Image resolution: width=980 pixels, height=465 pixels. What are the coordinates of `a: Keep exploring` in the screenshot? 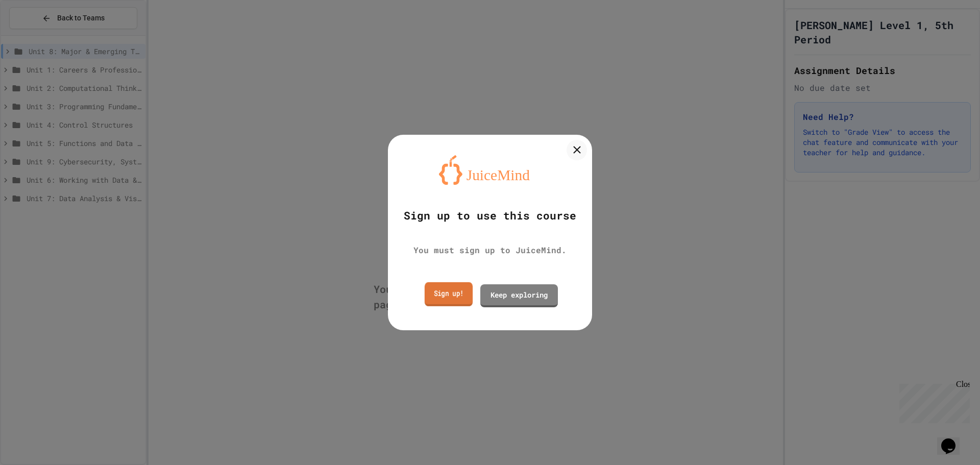 It's located at (519, 296).